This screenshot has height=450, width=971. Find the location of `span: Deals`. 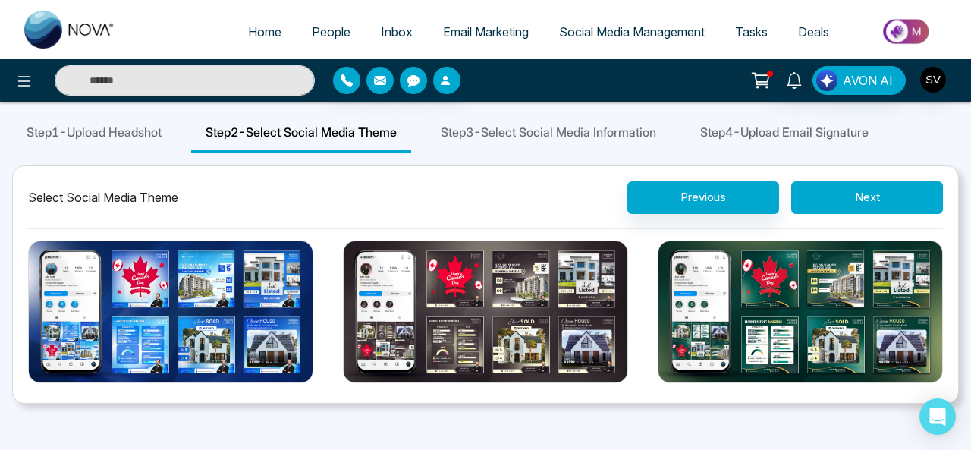

span: Deals is located at coordinates (813, 32).